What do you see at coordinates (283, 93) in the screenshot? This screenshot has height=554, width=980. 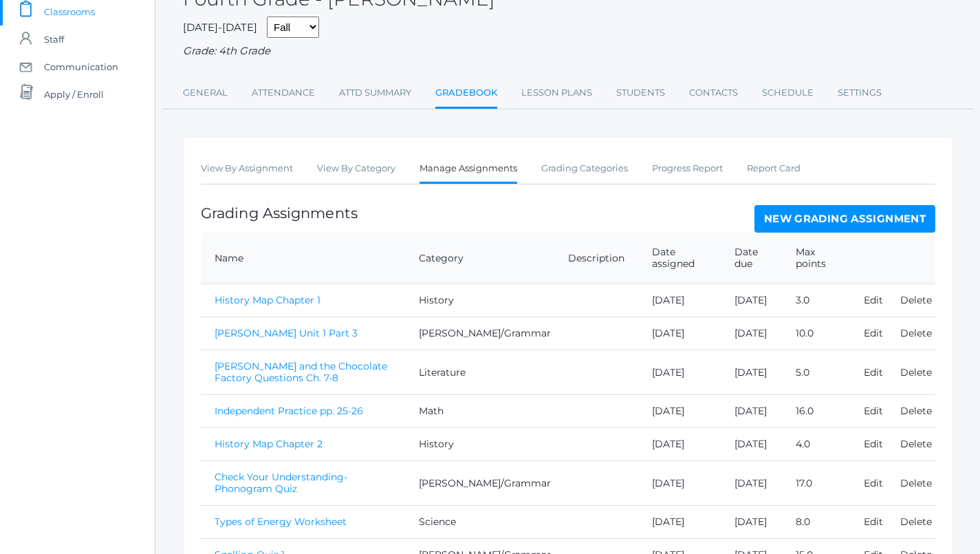 I see `a: Attendance` at bounding box center [283, 93].